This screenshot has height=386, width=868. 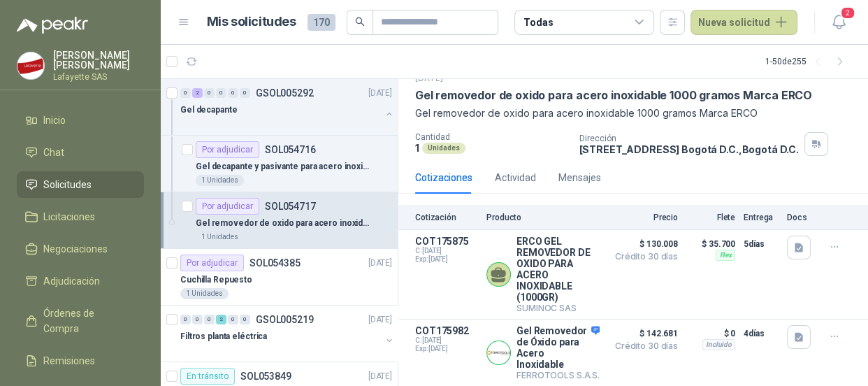 I want to click on p: SUMINOC SAS, so click(x=558, y=308).